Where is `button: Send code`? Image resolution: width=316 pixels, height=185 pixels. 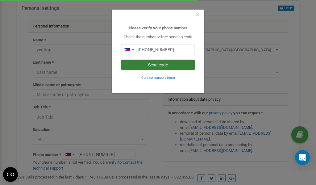 button: Send code is located at coordinates (158, 65).